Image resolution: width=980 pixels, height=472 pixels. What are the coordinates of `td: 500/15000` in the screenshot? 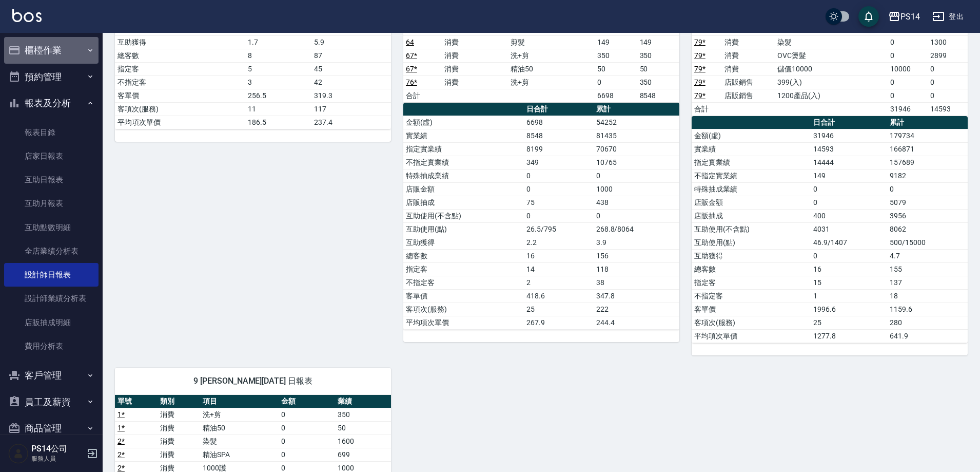 It's located at (928, 242).